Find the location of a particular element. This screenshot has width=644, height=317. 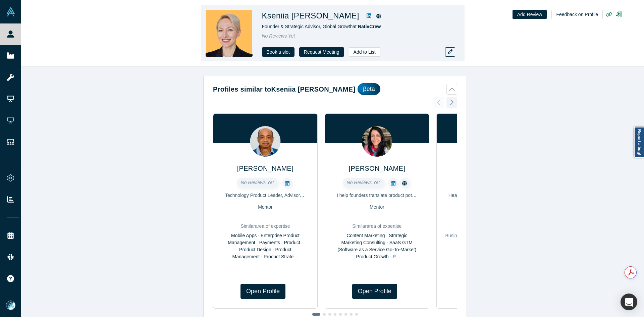

span: Business Strategy · PMF (Product-Market Fit) · Research is located at coordinates (489, 239).